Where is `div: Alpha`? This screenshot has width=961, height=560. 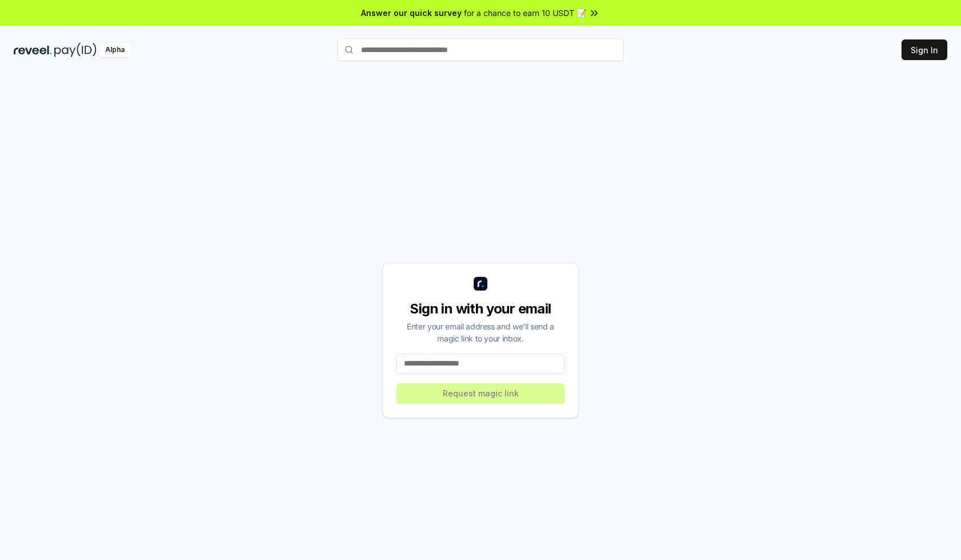
div: Alpha is located at coordinates (115, 49).